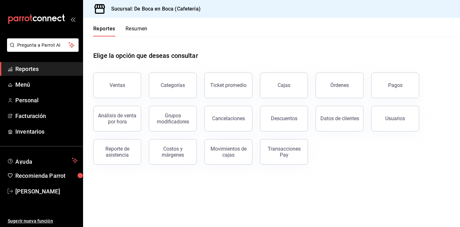  I want to click on div: Cajas, so click(284, 85).